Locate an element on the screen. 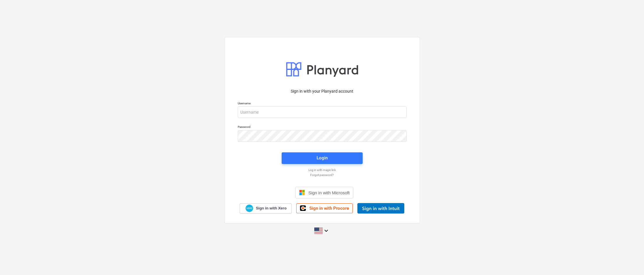  div: Login is located at coordinates (322, 158).